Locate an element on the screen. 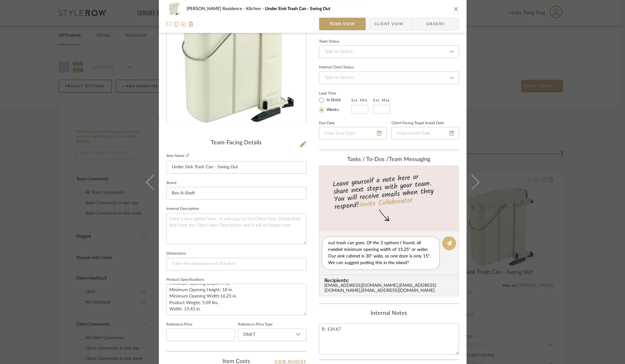  span: Recipients: is located at coordinates (390, 280).